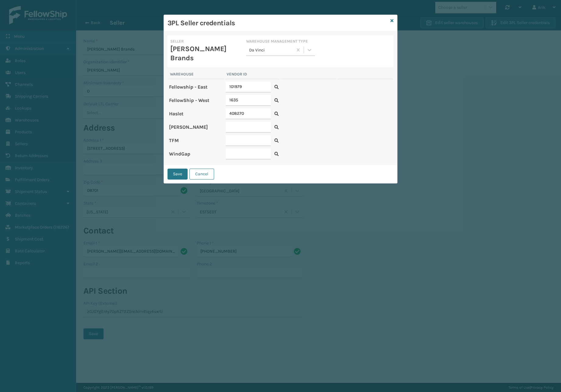  I want to click on label: Warehouse Management Type, so click(277, 41).